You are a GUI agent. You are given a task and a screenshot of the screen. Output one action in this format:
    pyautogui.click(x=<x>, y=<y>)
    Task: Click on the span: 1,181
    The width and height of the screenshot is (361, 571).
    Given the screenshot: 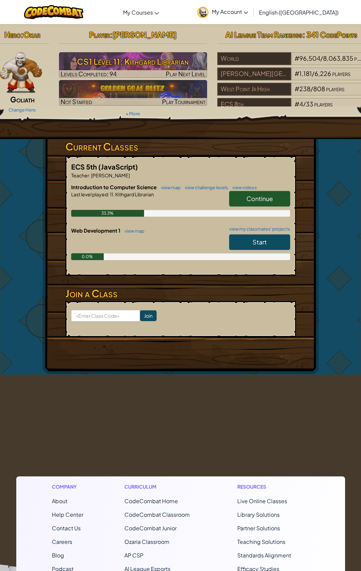 What is the action you would take?
    pyautogui.click(x=306, y=73)
    